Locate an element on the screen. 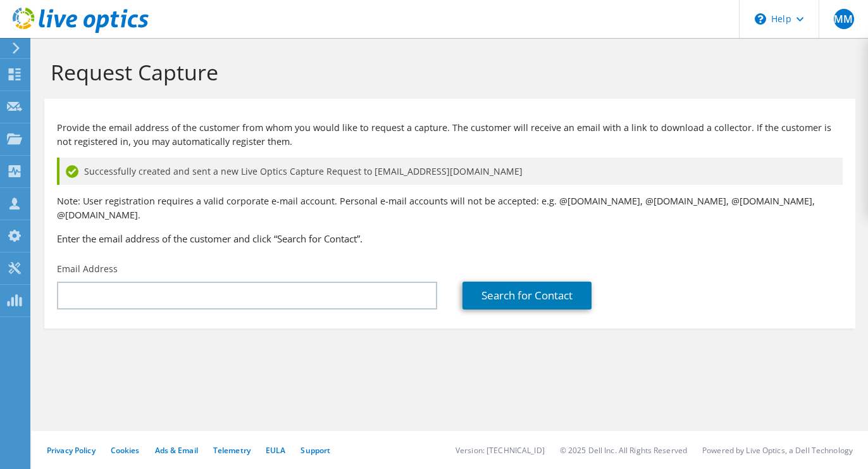 This screenshot has width=868, height=469. a: Ads & Email is located at coordinates (176, 450).